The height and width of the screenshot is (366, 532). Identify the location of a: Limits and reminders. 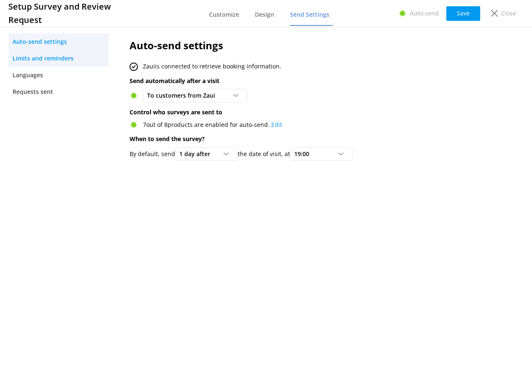
(58, 58).